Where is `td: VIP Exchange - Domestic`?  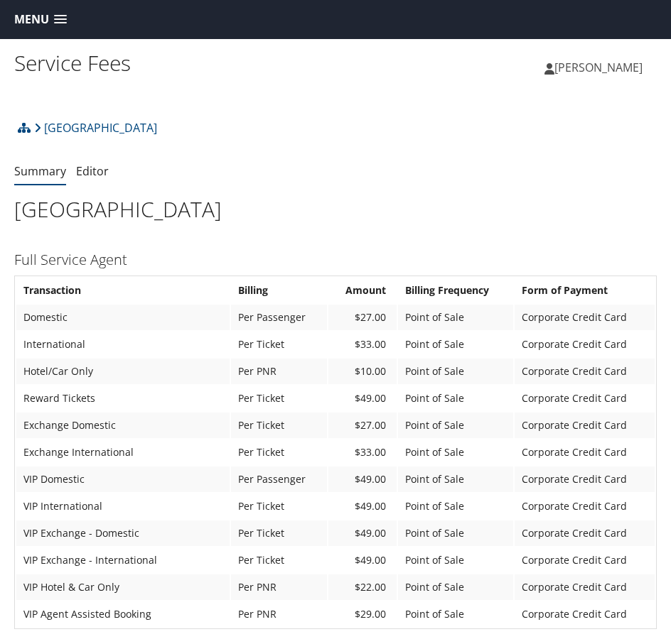
td: VIP Exchange - Domestic is located at coordinates (123, 533).